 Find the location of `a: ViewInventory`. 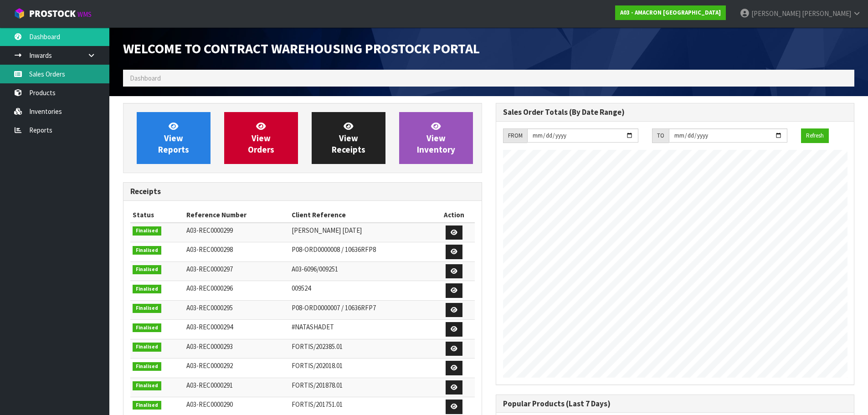

a: ViewInventory is located at coordinates (436, 138).